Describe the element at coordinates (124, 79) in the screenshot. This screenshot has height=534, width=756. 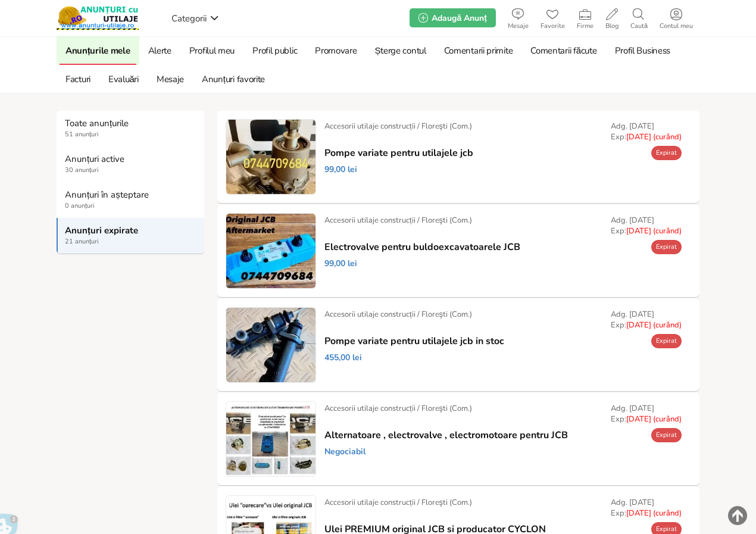
I see `a: Evaluări` at that location.